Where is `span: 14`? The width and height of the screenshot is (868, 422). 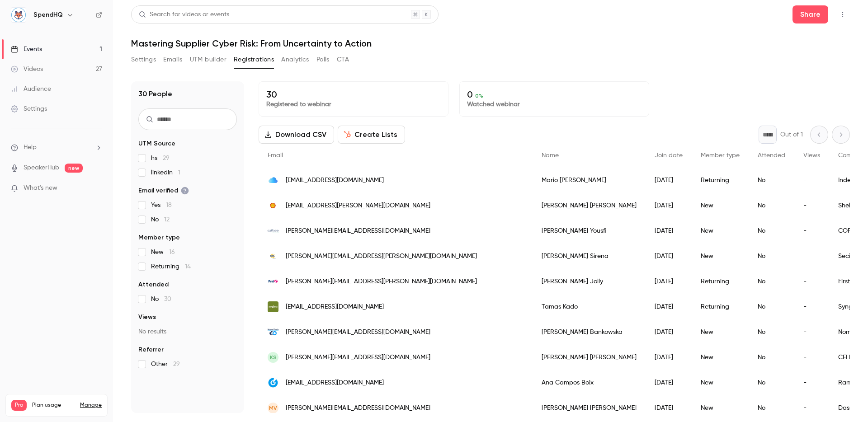 span: 14 is located at coordinates (187, 266).